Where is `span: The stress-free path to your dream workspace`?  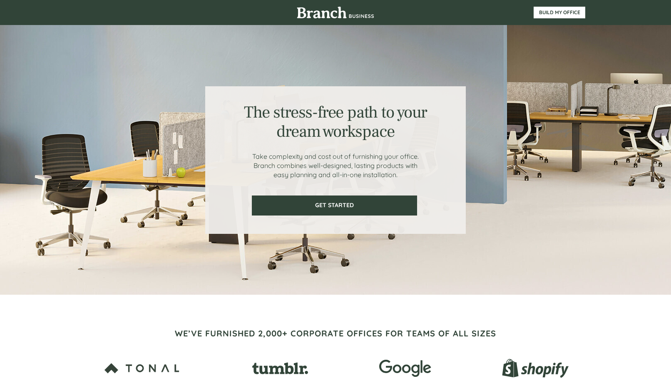 span: The stress-free path to your dream workspace is located at coordinates (335, 122).